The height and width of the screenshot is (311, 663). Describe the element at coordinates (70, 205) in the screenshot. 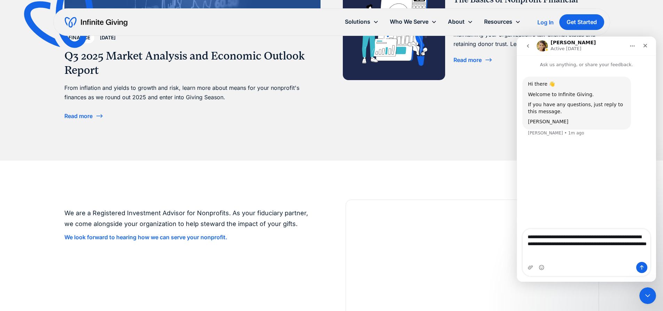

I see `textarea: Message…` at that location.